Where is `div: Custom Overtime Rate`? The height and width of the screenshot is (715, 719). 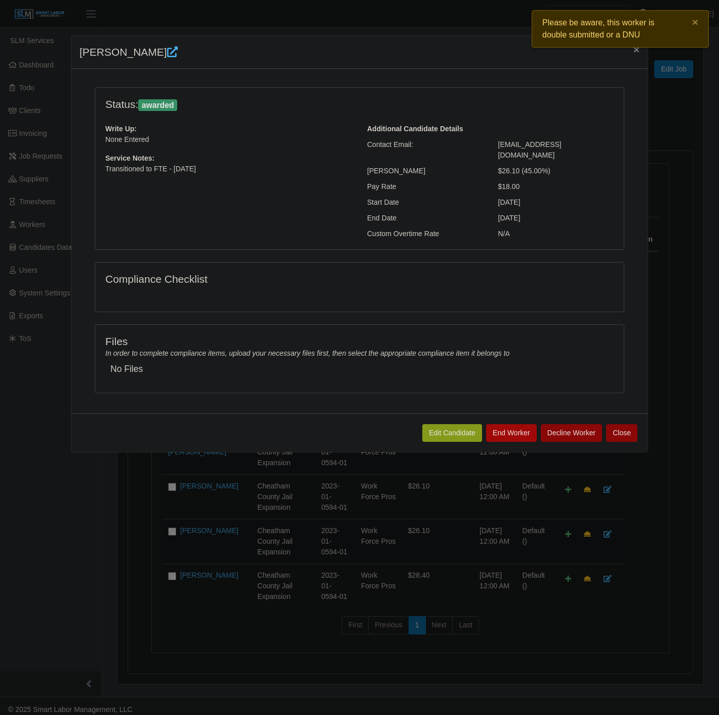
div: Custom Overtime Rate is located at coordinates (425, 234).